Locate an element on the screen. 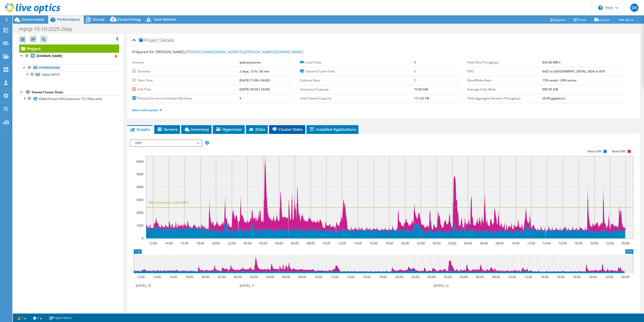 The width and height of the screenshot is (644, 322). text: Write IOPS is located at coordinates (595, 151).